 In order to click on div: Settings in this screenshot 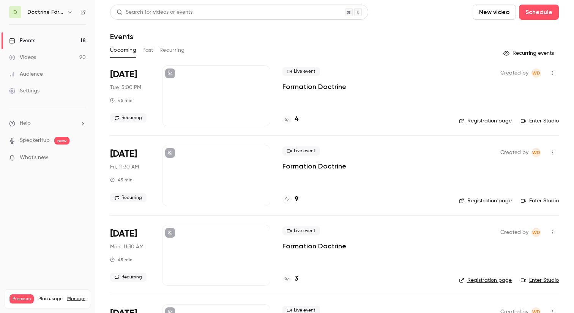, I will do `click(24, 91)`.